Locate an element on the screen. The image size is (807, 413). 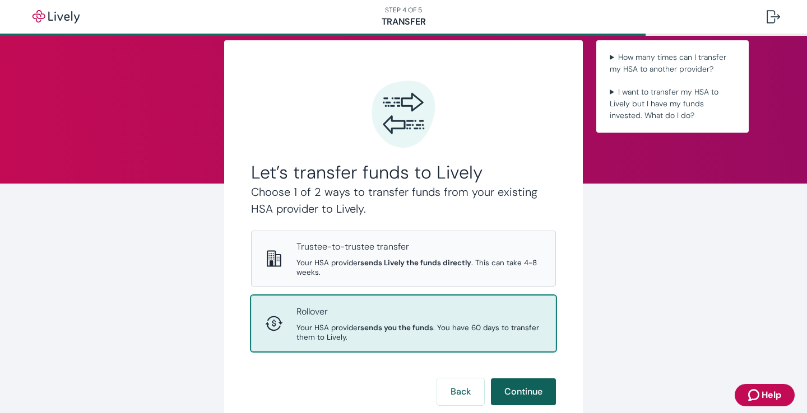
span: Your HSA provider . You have 60 days to transfer them to Lively. is located at coordinates (419, 333).